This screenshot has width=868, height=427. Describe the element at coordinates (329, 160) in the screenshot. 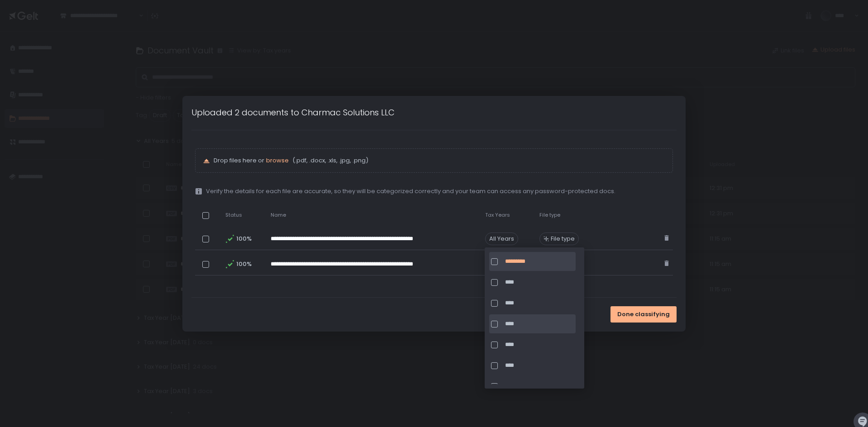

I see `span: (.pdf, .docx, .xls, .jpg, .png)` at that location.